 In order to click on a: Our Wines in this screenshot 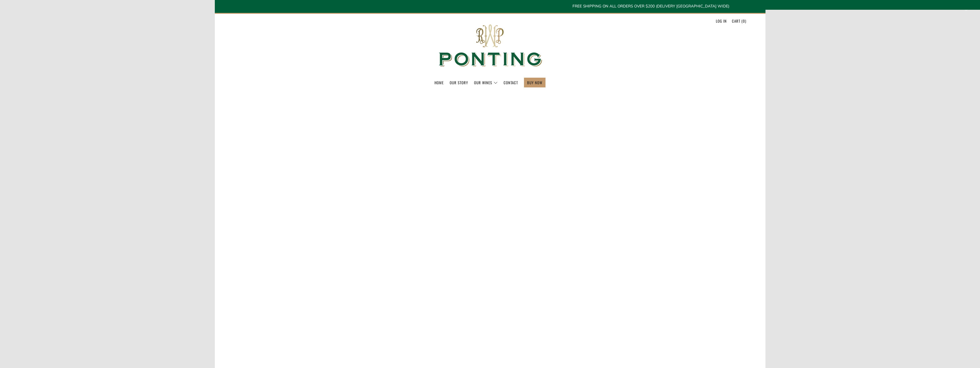, I will do `click(486, 82)`.